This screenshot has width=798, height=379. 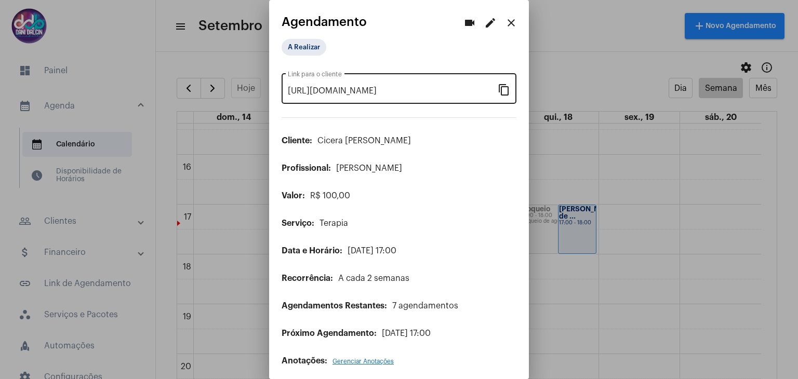 I want to click on span: Próximo Agendamento:, so click(x=329, y=333).